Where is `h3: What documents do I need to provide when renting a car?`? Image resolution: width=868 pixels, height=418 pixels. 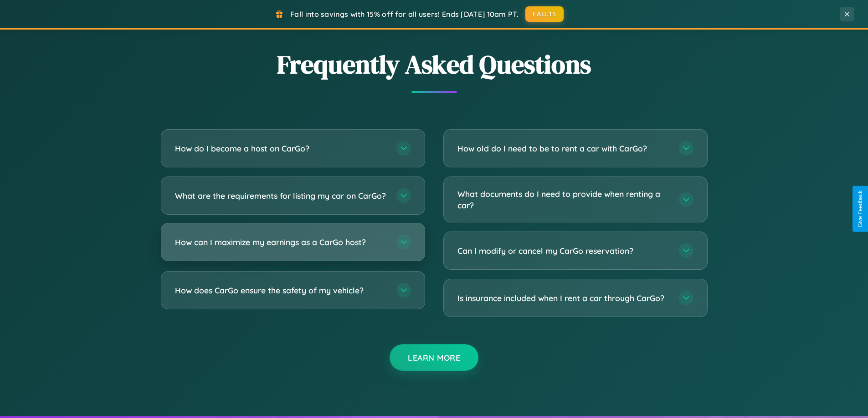
h3: What documents do I need to provide when renting a car? is located at coordinates (564, 199).